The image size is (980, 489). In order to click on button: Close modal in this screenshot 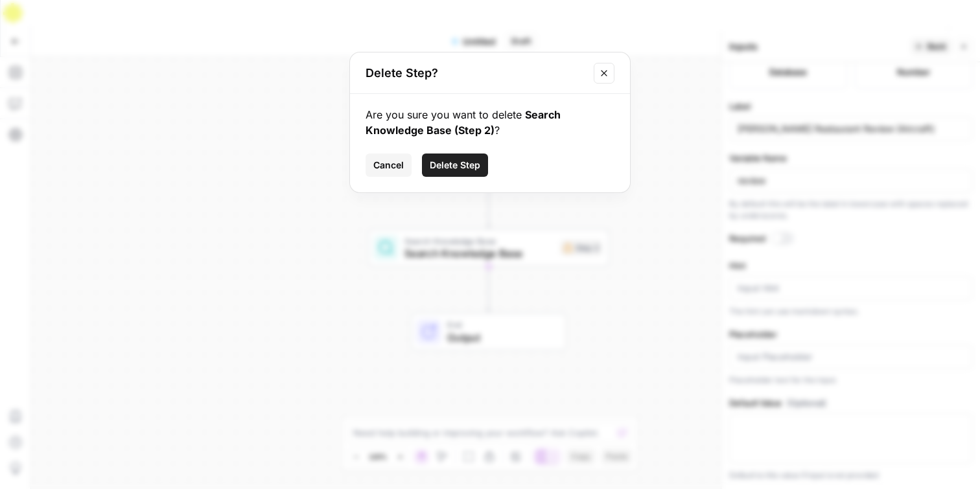, I will do `click(604, 73)`.